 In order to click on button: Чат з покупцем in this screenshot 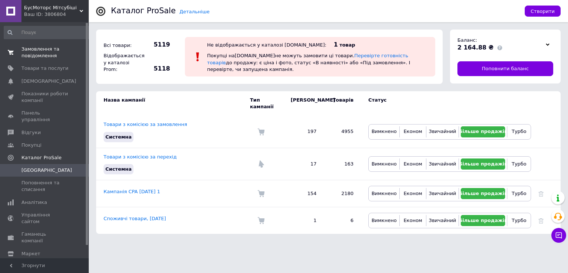, I will do `click(558, 235)`.